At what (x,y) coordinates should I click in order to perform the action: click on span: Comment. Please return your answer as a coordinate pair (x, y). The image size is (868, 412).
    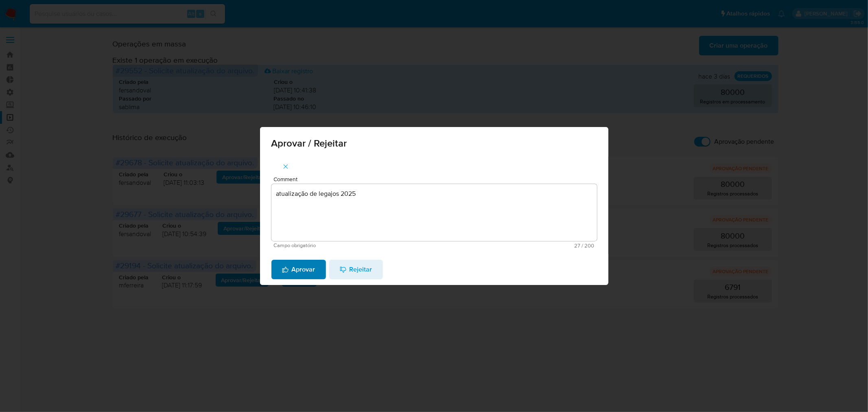
    Looking at the image, I should click on (437, 179).